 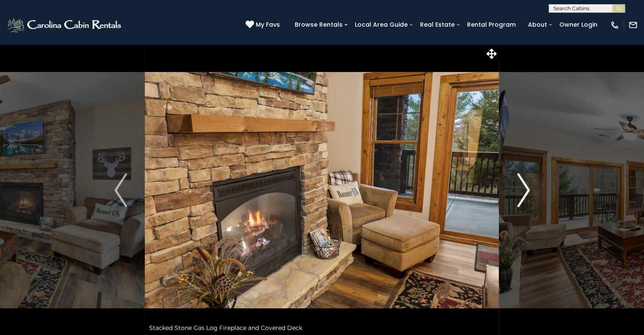 I want to click on span: My Favs, so click(x=268, y=25).